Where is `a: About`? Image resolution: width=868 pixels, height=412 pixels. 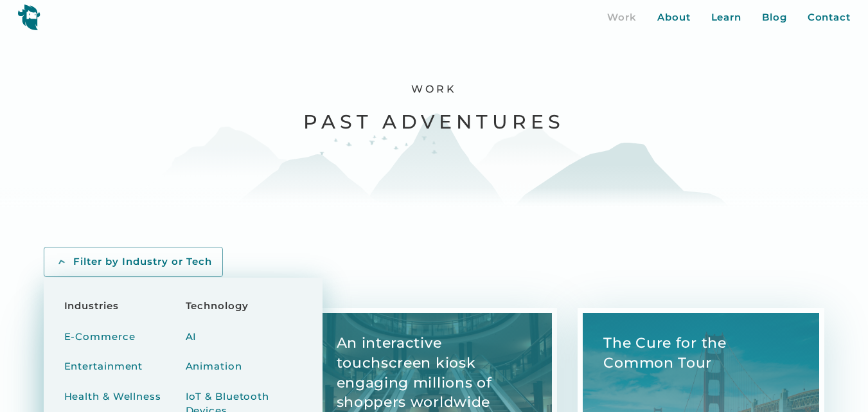 a: About is located at coordinates (674, 17).